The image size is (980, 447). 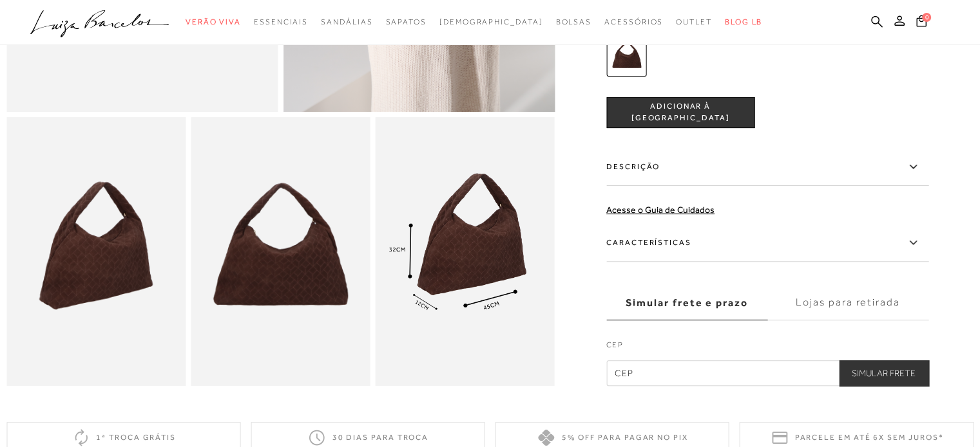 What do you see at coordinates (687, 303) in the screenshot?
I see `label: Simular frete e prazo` at bounding box center [687, 303].